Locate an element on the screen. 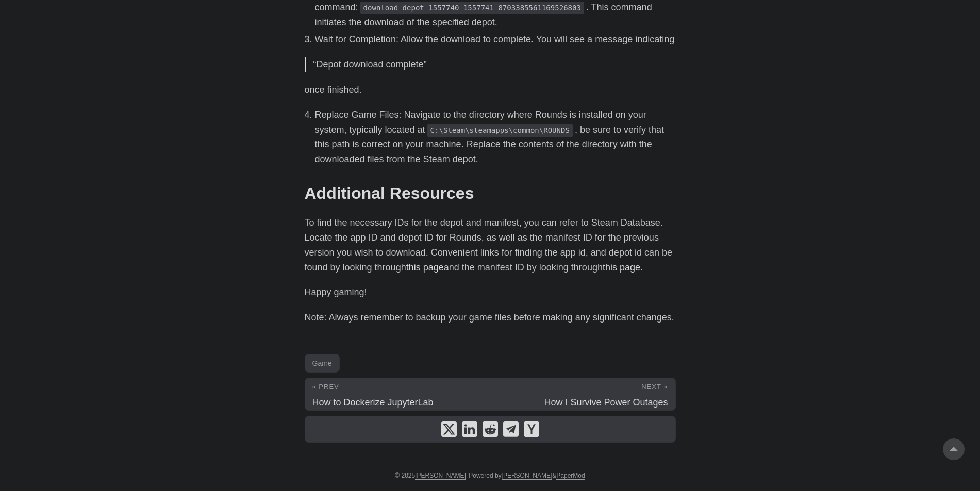 This screenshot has width=980, height=491. a: PaperMod is located at coordinates (570, 476).